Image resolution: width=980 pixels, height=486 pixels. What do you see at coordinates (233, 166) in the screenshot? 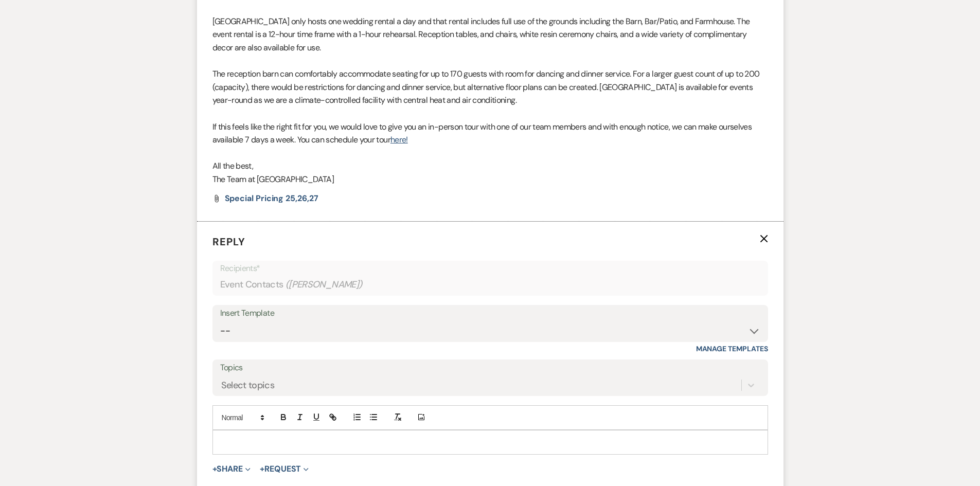
I see `span: All the best,` at bounding box center [233, 166].